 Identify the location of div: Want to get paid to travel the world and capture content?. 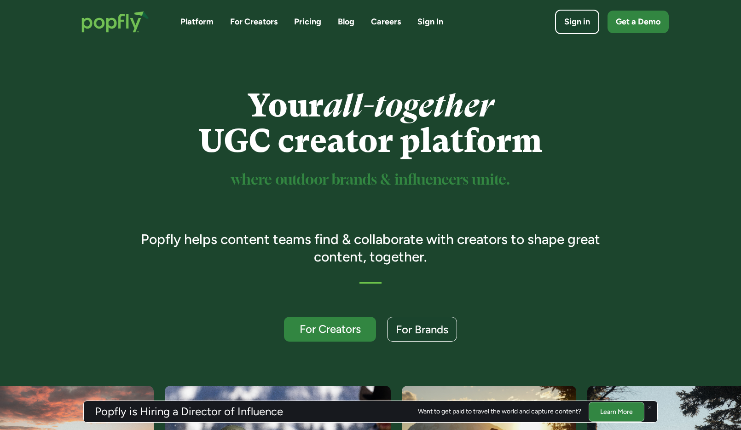
(500, 412).